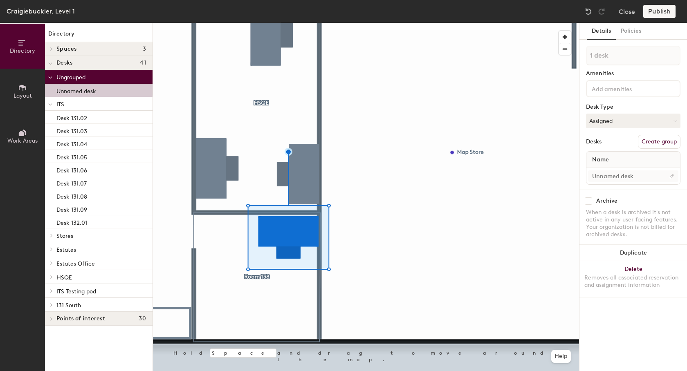 The height and width of the screenshot is (371, 687). I want to click on span: HSQE, so click(64, 278).